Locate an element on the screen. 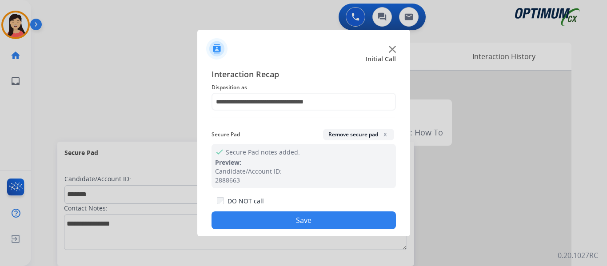  img: contact-recap-line.svg is located at coordinates (303, 118).